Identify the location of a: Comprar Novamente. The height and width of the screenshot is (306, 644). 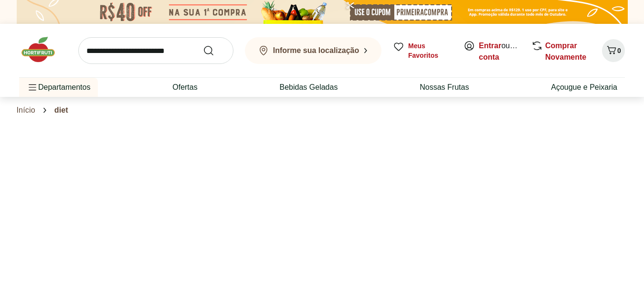
(566, 51).